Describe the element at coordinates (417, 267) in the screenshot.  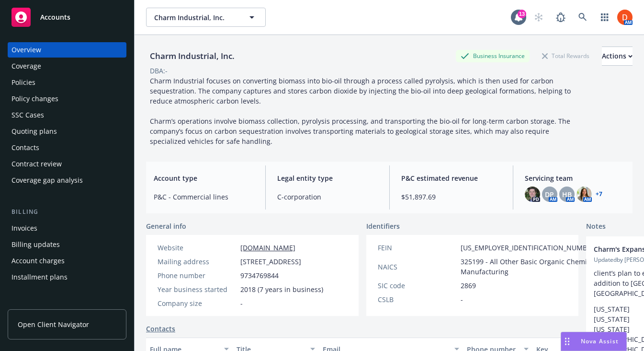
I see `div: NAICS` at that location.